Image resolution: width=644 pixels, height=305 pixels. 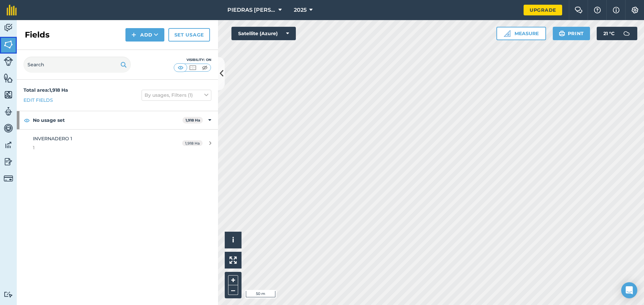 I want to click on a: Edit fields, so click(x=38, y=100).